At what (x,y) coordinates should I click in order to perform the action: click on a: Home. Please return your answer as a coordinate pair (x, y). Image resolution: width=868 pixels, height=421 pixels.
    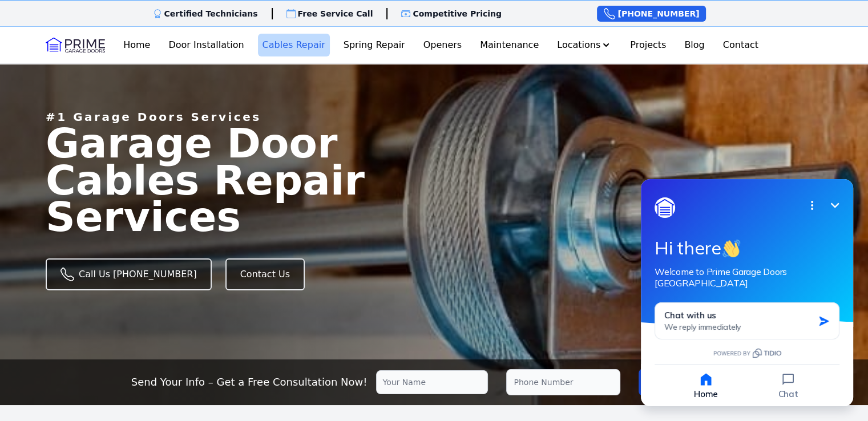
    Looking at the image, I should click on (136, 45).